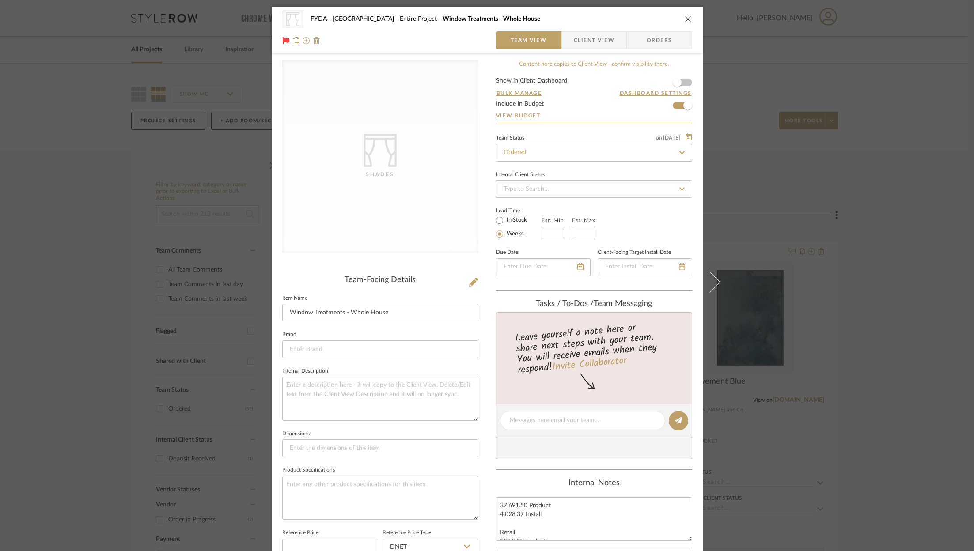 The image size is (974, 551). Describe the element at coordinates (510, 138) in the screenshot. I see `div: Team Status` at that location.